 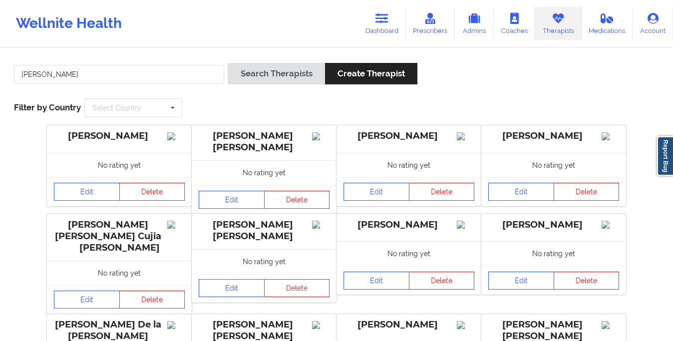 What do you see at coordinates (371, 73) in the screenshot?
I see `button: Create Therapist` at bounding box center [371, 73].